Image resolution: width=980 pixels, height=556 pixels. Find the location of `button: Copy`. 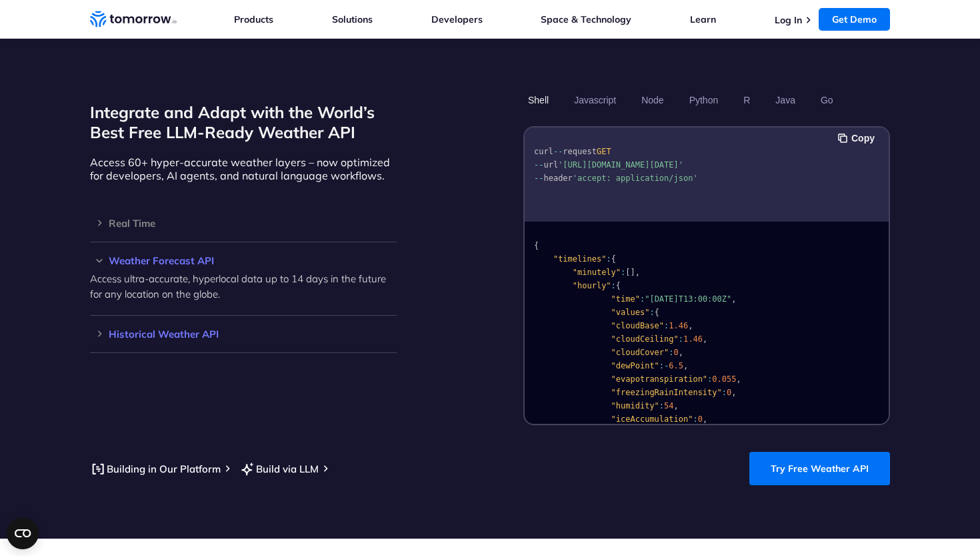

button: Copy is located at coordinates (859, 138).